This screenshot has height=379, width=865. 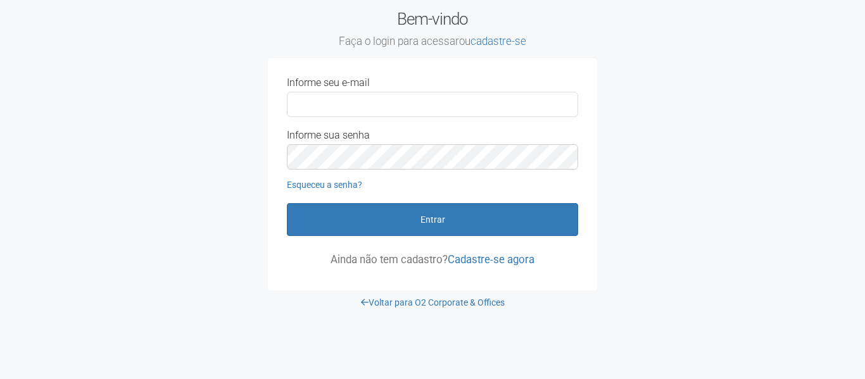 What do you see at coordinates (328, 135) in the screenshot?
I see `label: Informe sua senha` at bounding box center [328, 135].